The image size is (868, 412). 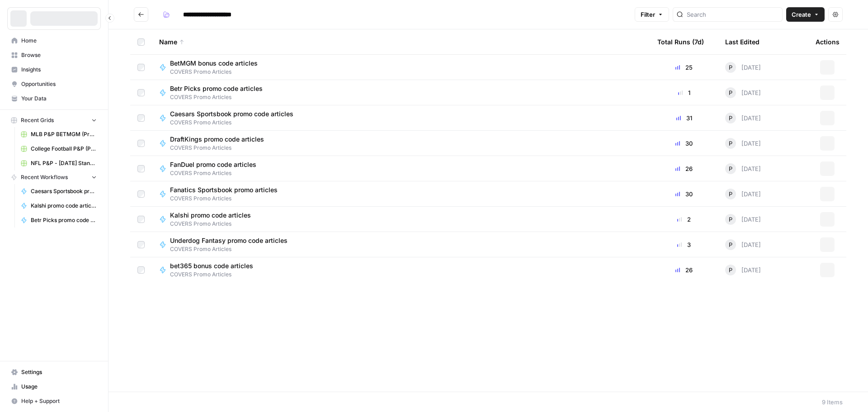 What do you see at coordinates (59, 206) in the screenshot?
I see `a: Kalshi promo code articles` at bounding box center [59, 206].